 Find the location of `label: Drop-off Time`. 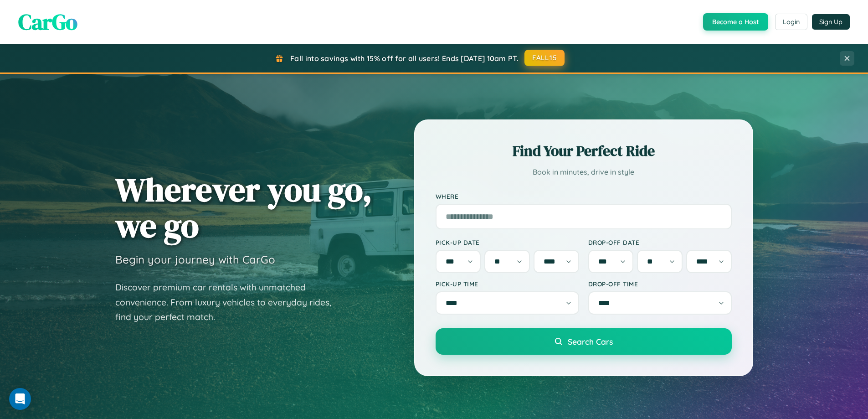

label: Drop-off Time is located at coordinates (660, 284).